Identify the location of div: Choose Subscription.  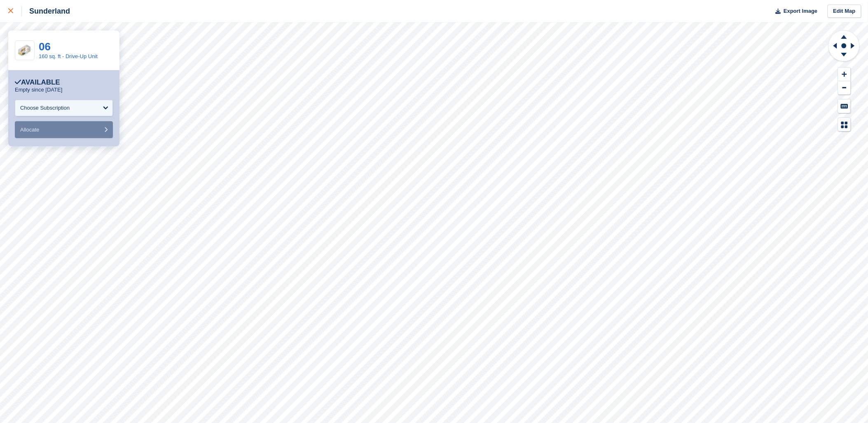
(45, 108).